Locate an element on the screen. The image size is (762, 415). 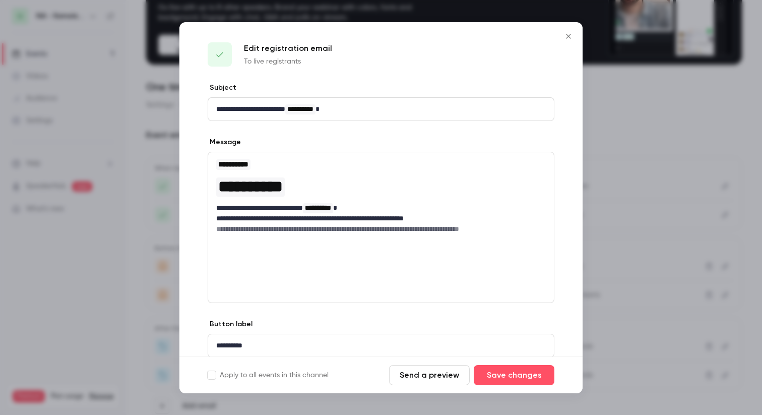
label: Button label is located at coordinates (230, 324).